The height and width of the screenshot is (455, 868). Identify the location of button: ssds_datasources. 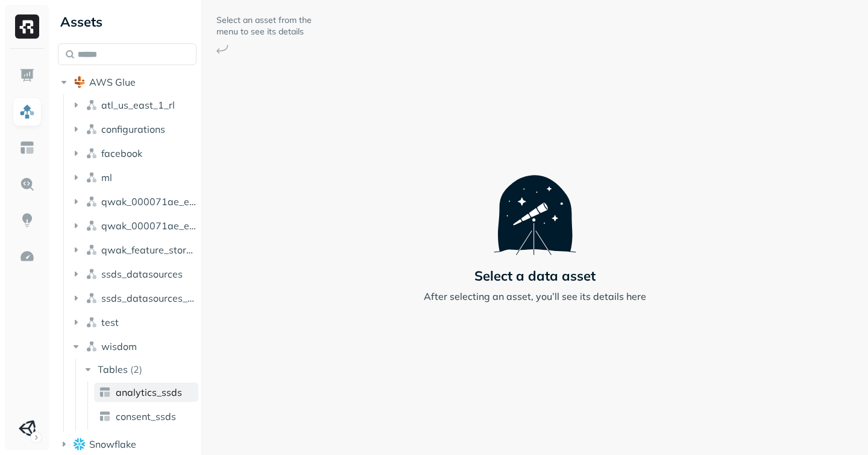
(133, 274).